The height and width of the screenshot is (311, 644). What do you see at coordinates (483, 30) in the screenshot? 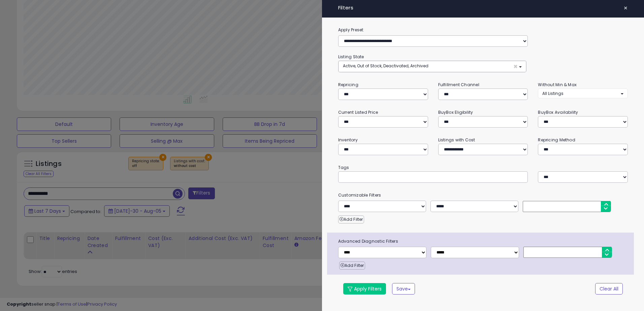
I see `label: Apply Preset:` at bounding box center [483, 30].